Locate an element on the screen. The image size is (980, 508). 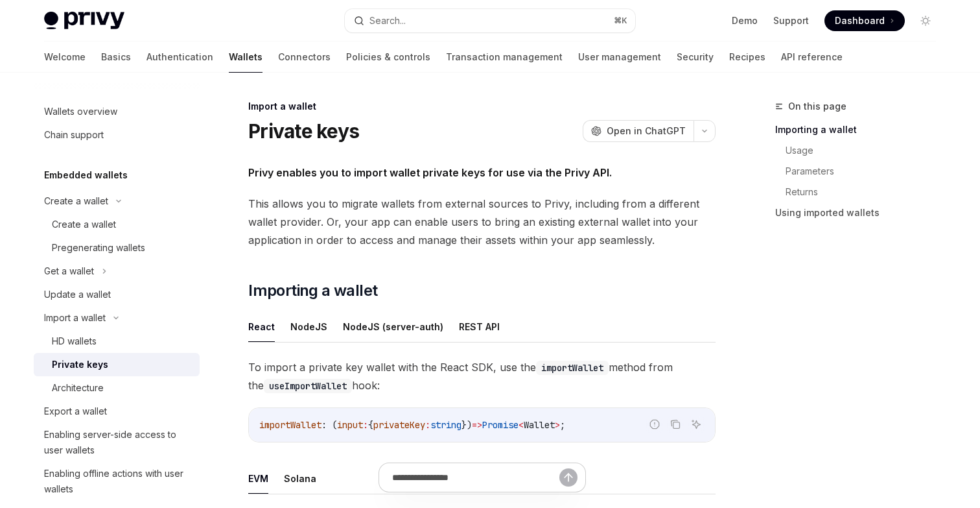
span: To import a private key wallet with the React SDK, use the method from the hook: is located at coordinates (482, 376).